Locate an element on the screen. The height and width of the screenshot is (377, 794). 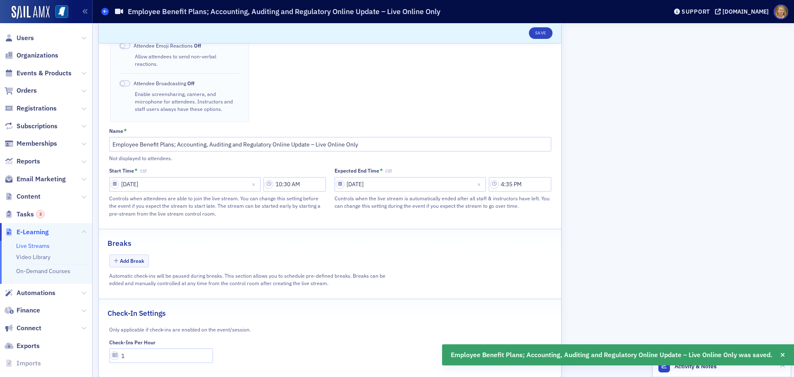
span: Finance is located at coordinates (28, 310).